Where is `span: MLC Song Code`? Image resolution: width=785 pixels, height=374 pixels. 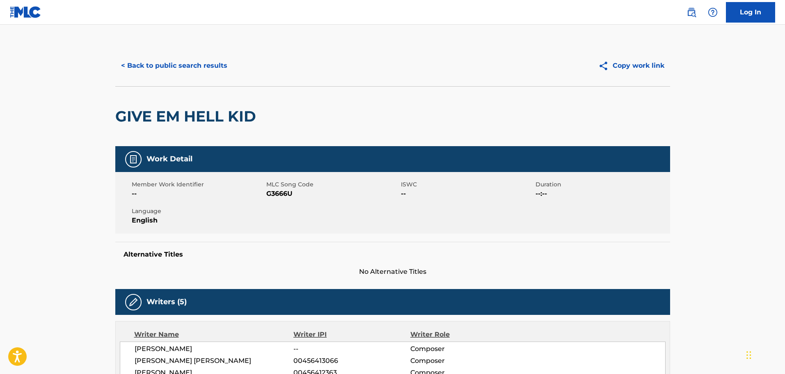 span: MLC Song Code is located at coordinates (332, 184).